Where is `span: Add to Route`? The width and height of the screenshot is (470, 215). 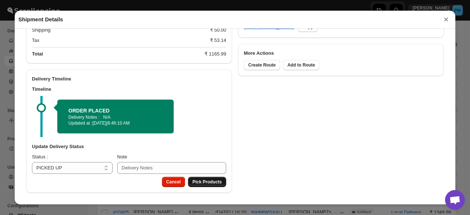 span: Add to Route is located at coordinates (301, 65).